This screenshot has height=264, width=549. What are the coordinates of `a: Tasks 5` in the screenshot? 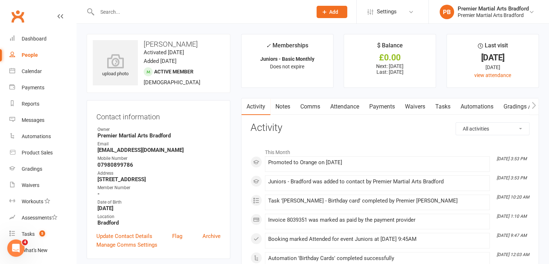 It's located at (43, 234).